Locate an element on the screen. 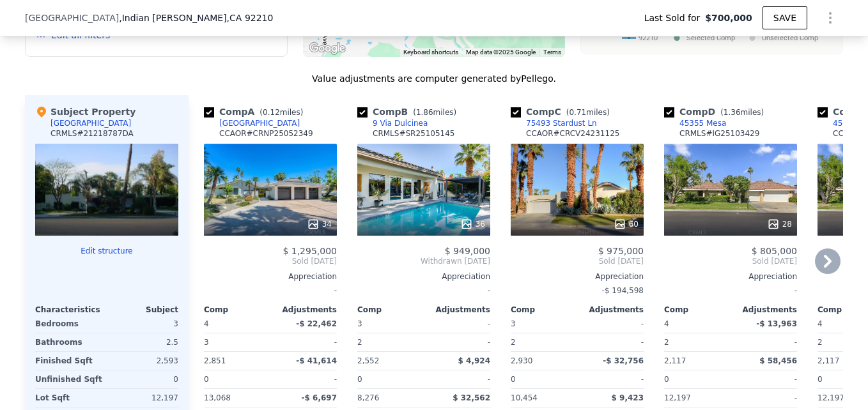 The image size is (868, 410). span: 10,454 is located at coordinates (524, 398).